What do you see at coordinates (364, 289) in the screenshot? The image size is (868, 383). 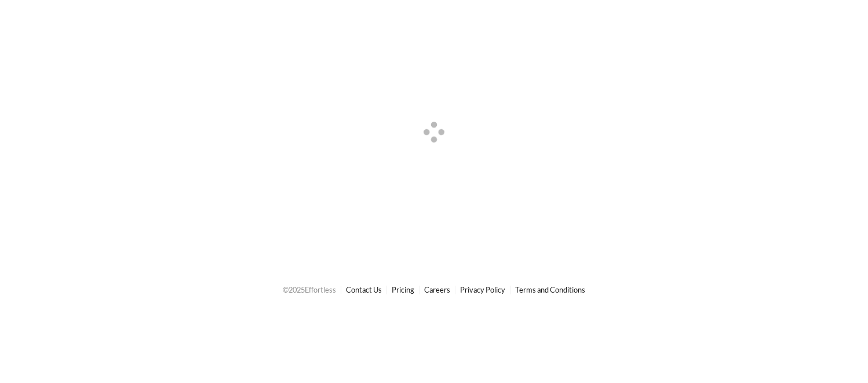 I see `a: Contact Us` at bounding box center [364, 289].